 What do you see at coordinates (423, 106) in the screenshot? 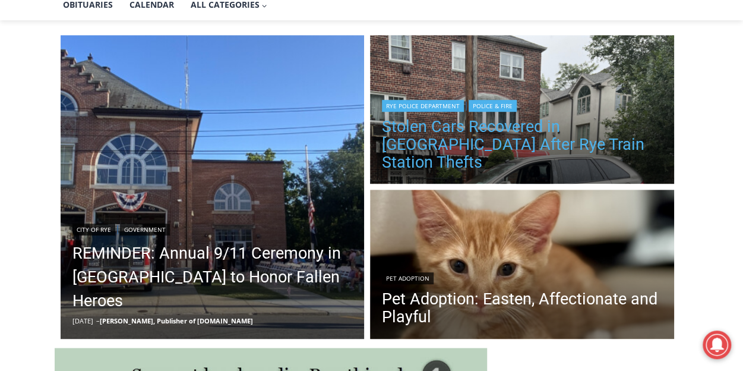
I see `a: Rye Police Department` at bounding box center [423, 106].